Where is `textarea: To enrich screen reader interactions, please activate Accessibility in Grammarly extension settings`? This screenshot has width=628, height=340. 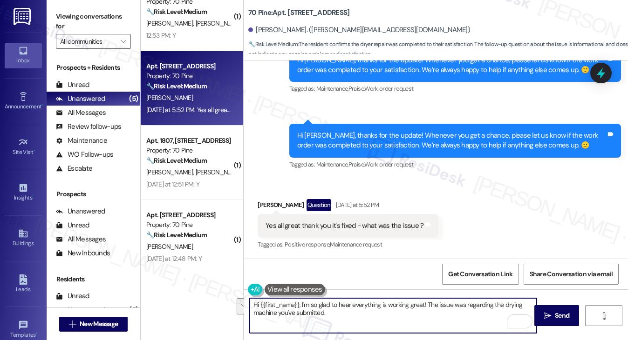 textarea: To enrich screen reader interactions, please activate Accessibility in Grammarly extension settings is located at coordinates (393, 316).